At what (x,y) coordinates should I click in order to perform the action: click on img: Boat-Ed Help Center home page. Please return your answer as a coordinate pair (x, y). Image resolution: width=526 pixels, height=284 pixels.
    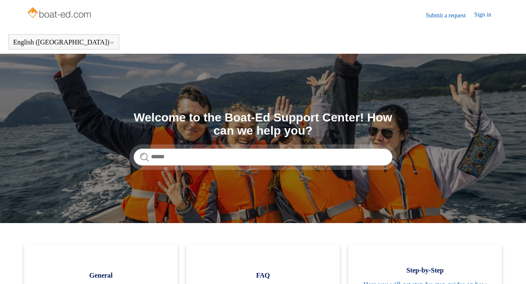
    Looking at the image, I should click on (60, 14).